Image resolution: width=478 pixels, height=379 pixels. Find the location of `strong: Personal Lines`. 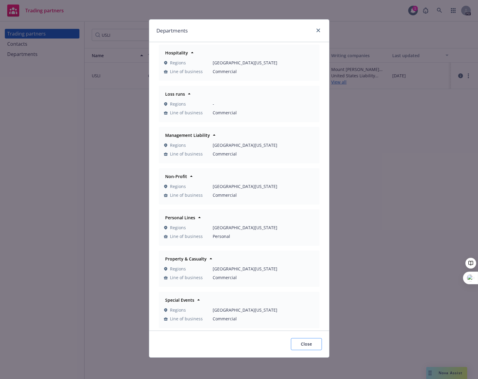

strong: Personal Lines is located at coordinates (180, 217).